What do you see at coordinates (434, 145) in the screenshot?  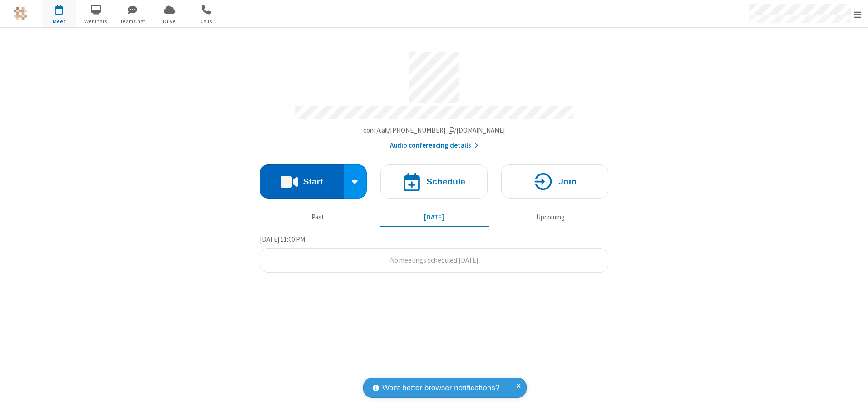 I see `button: Audio conferencing details` at bounding box center [434, 145].